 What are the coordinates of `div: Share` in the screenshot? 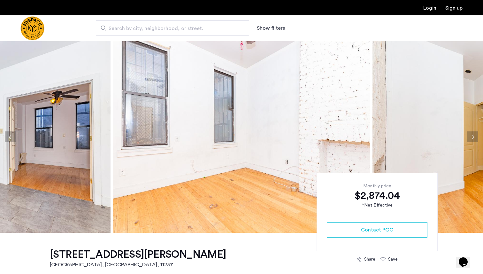 It's located at (370, 259).